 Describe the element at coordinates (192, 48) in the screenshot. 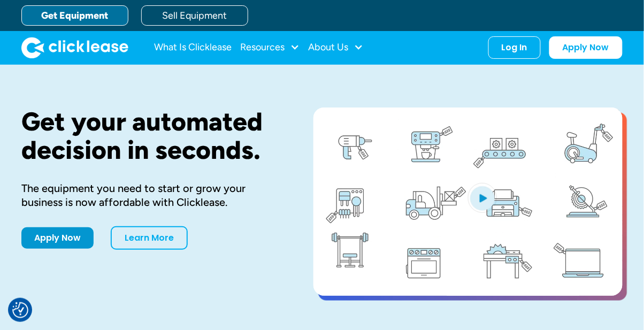

I see `a: What Is Clicklease` at that location.